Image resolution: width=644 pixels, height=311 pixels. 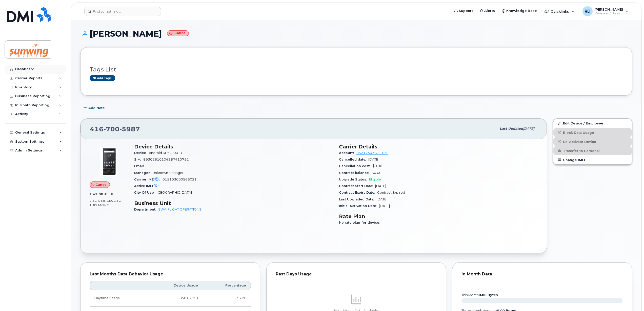 What do you see at coordinates (357, 186) in the screenshot?
I see `span: Contract Start Date` at bounding box center [357, 186].